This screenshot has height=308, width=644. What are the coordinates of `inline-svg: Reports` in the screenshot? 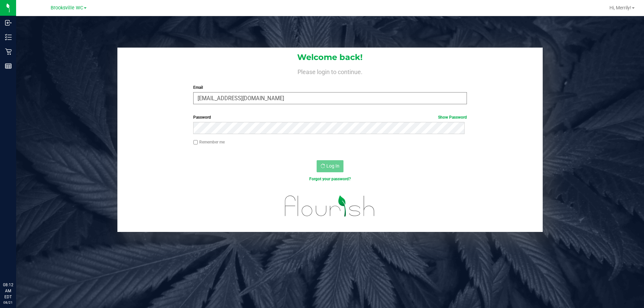 It's located at (8, 66).